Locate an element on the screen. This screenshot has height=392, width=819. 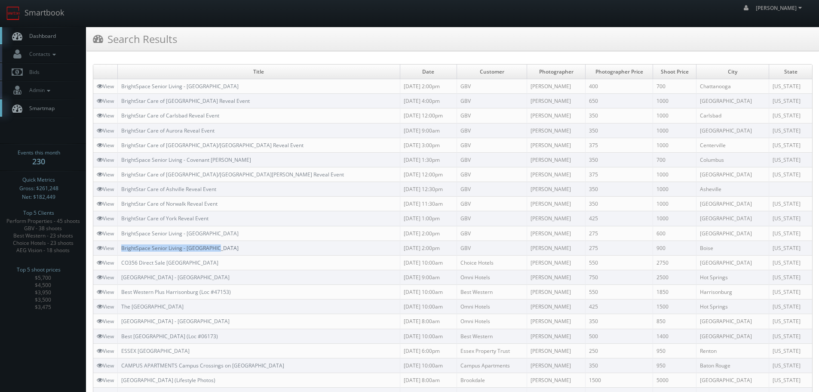
td: Centerville is located at coordinates (733, 145).